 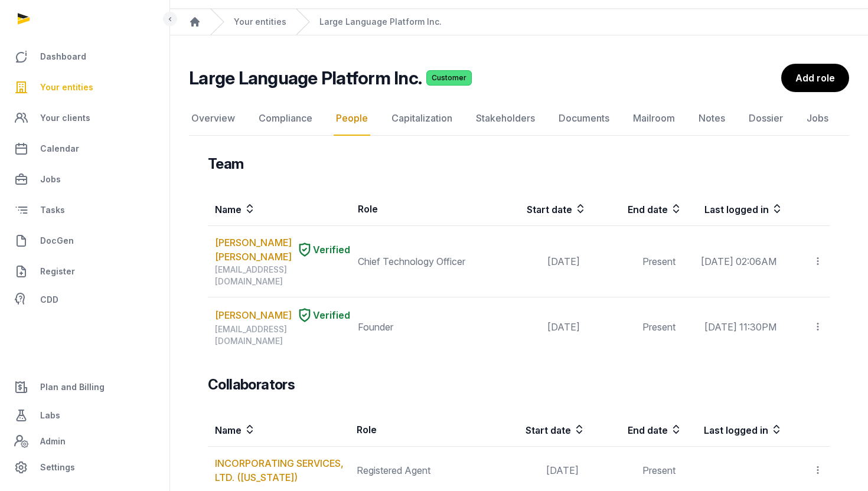 What do you see at coordinates (519, 22) in the screenshot?
I see `nav: Breadcrumb` at bounding box center [519, 22].